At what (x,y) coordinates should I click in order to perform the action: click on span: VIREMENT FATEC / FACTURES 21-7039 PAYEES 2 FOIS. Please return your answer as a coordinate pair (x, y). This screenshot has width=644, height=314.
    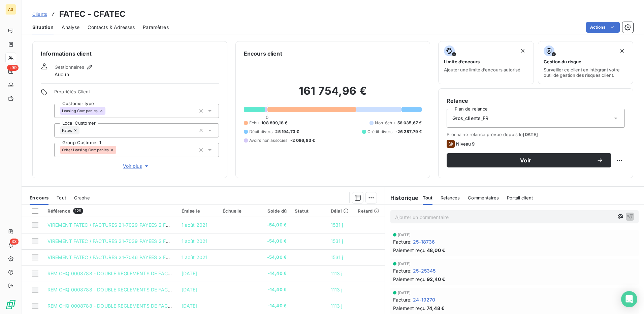
    Looking at the image, I should click on (111, 241).